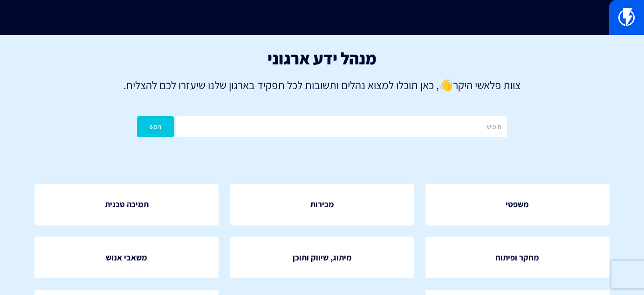 The height and width of the screenshot is (295, 644). I want to click on button: חפש, so click(156, 126).